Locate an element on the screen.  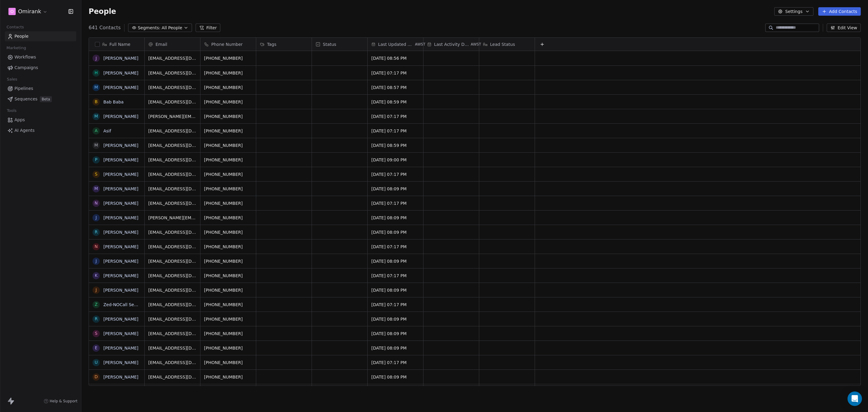
span: All People is located at coordinates (172, 28).